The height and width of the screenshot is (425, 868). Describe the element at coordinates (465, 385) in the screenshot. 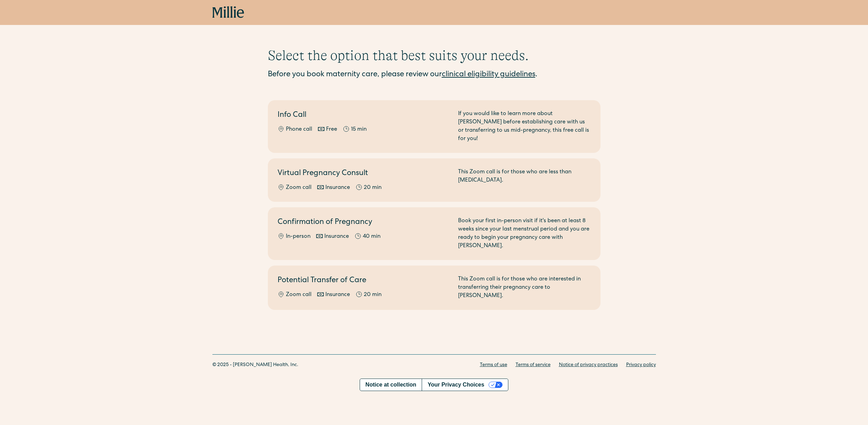

I see `button: Your Privacy Choices` at that location.